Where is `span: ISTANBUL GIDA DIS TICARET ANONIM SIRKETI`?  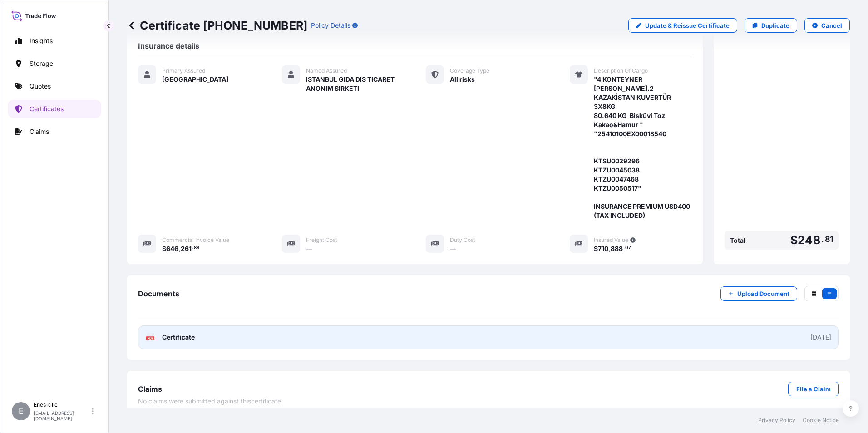 span: ISTANBUL GIDA DIS TICARET ANONIM SIRKETI is located at coordinates (355, 84).